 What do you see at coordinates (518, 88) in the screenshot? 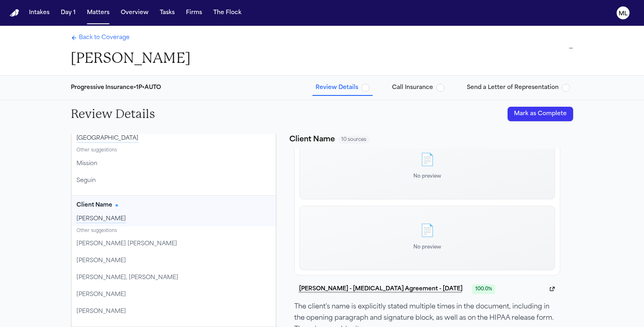
I see `button: Send a Letter of Representation` at bounding box center [518, 88].